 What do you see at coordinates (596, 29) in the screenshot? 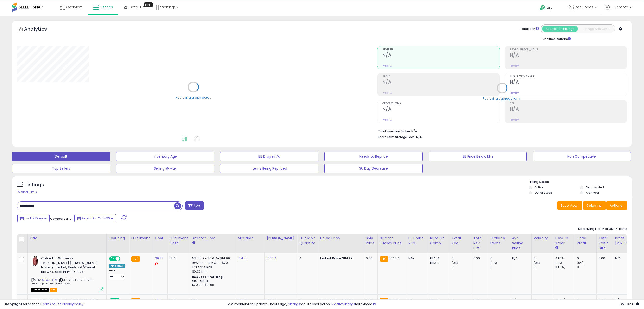
I see `button: Listings With Cost` at bounding box center [596, 29].